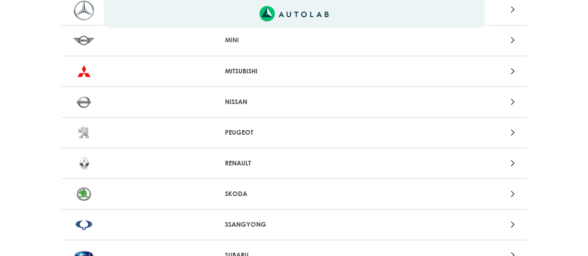 Image resolution: width=588 pixels, height=256 pixels. Describe the element at coordinates (294, 163) in the screenshot. I see `p: RENAULT` at that location.